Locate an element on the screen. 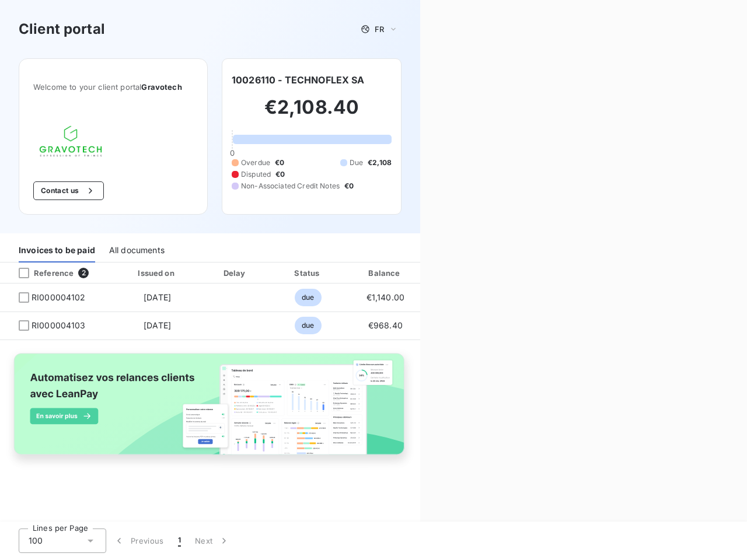 The width and height of the screenshot is (747, 560). div: Issued on is located at coordinates (157, 273).